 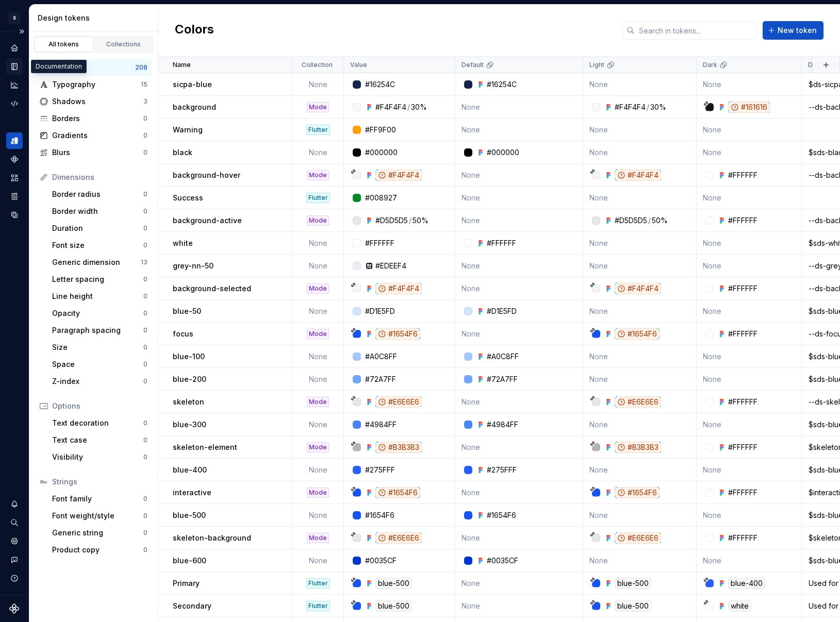 What do you see at coordinates (100, 330) in the screenshot?
I see `a: Paragraph spacing0` at bounding box center [100, 330].